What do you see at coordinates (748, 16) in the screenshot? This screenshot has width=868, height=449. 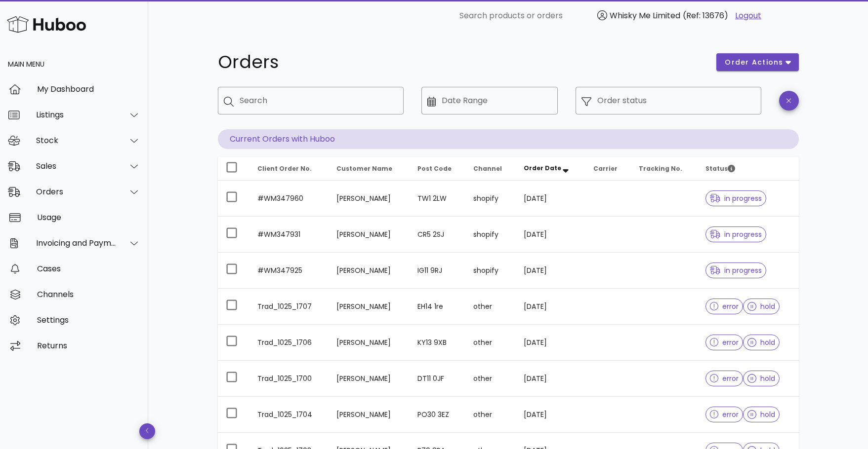 I see `a: Logout` at bounding box center [748, 16].